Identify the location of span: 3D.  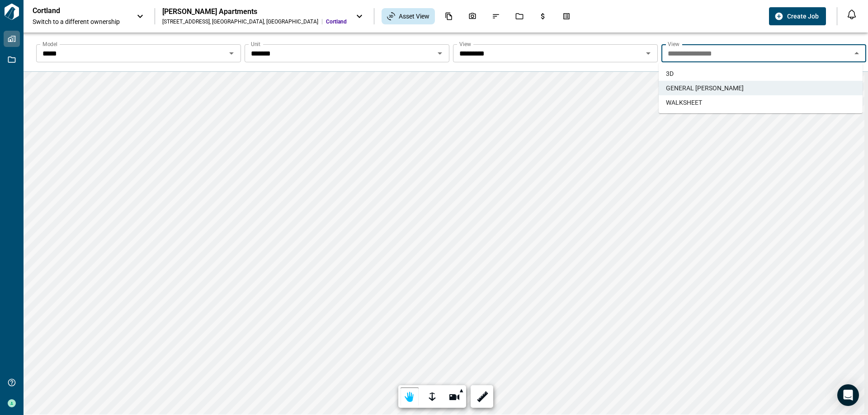
(670, 74).